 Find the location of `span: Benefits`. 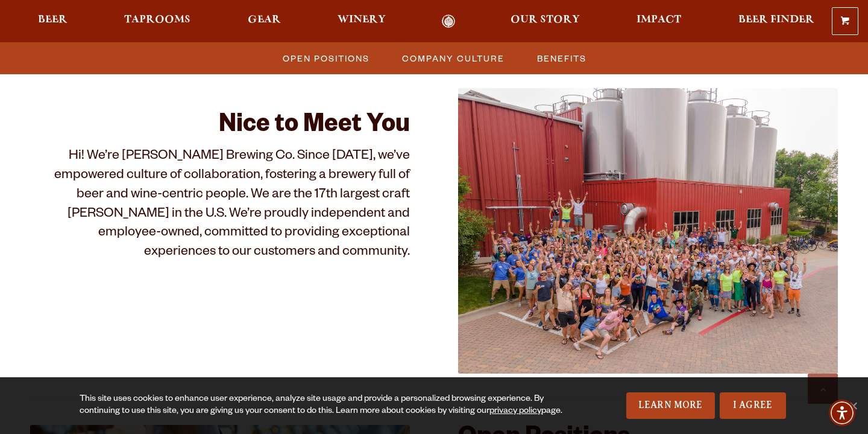

span: Benefits is located at coordinates (562, 58).